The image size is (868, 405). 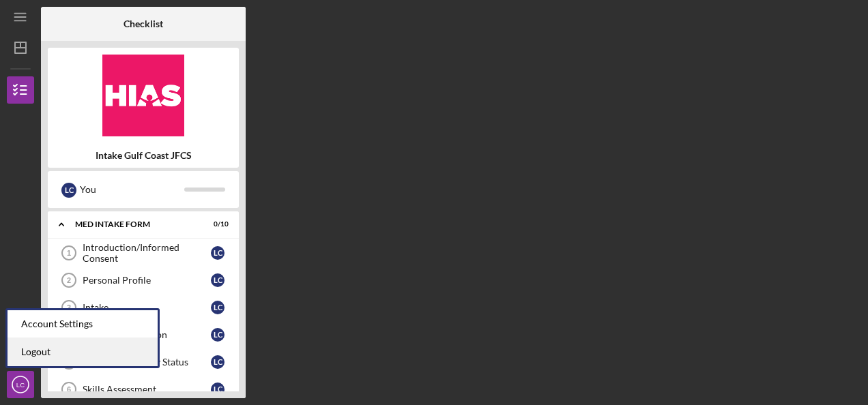 I want to click on a: 6Skills AssessmentLC, so click(x=143, y=389).